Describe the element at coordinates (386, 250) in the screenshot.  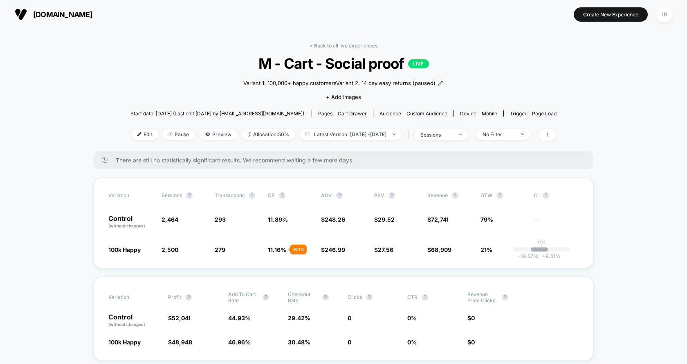
I see `span: 27.56` at that location.